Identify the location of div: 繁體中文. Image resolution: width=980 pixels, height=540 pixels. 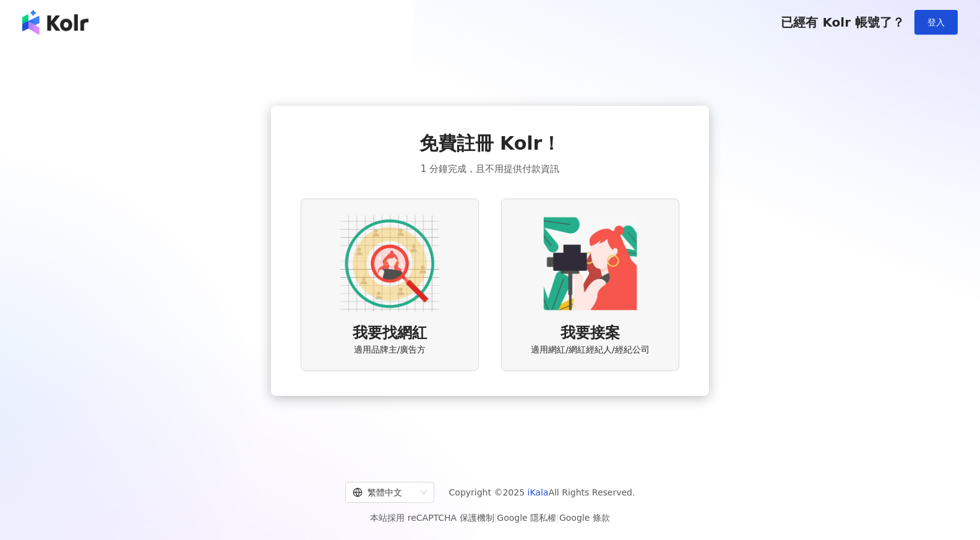
(384, 492).